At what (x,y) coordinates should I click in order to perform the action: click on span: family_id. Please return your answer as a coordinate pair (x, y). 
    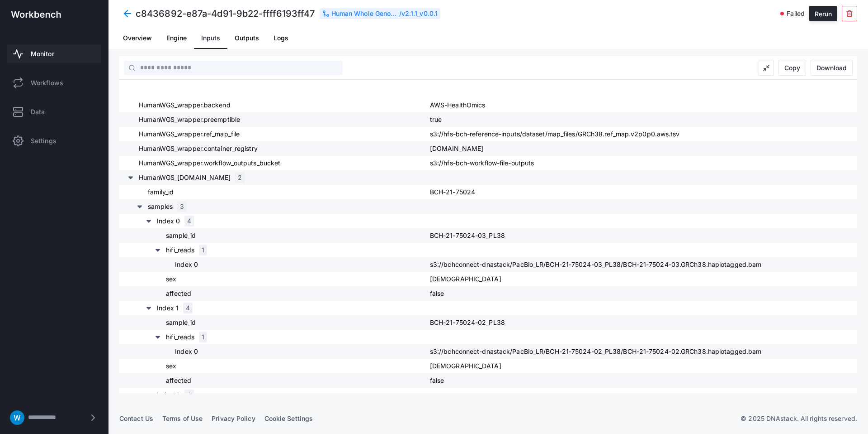
    Looking at the image, I should click on (161, 192).